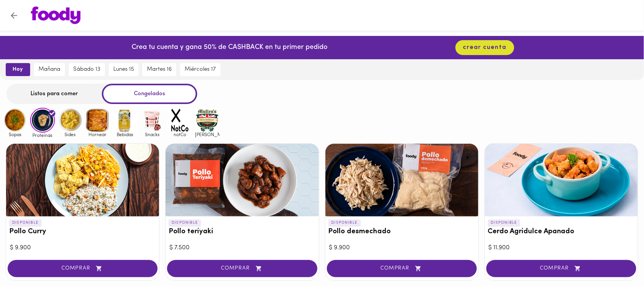  I want to click on h3: Pollo teriyaki, so click(242, 232).